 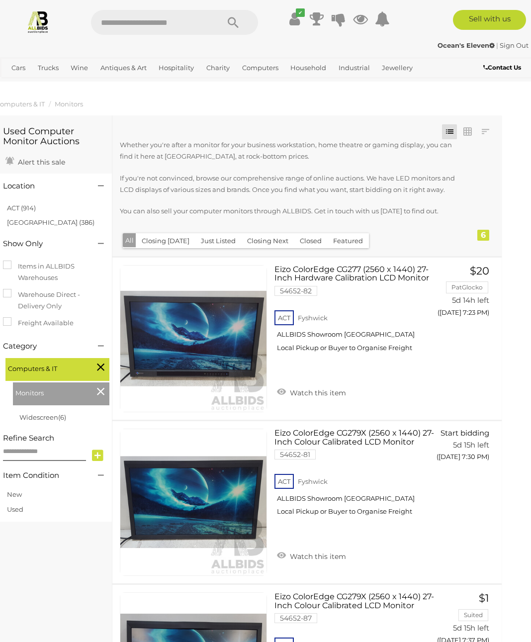 What do you see at coordinates (43, 346) in the screenshot?
I see `h4: Category` at bounding box center [43, 346].